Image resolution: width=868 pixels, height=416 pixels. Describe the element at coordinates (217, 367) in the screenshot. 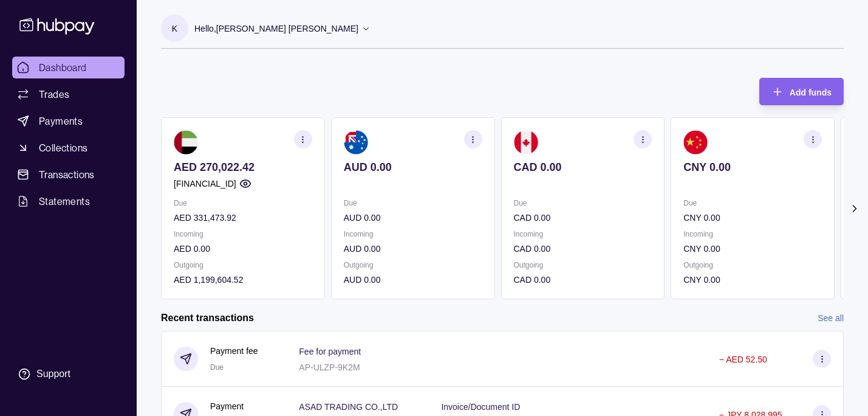

I see `span: Due` at that location.